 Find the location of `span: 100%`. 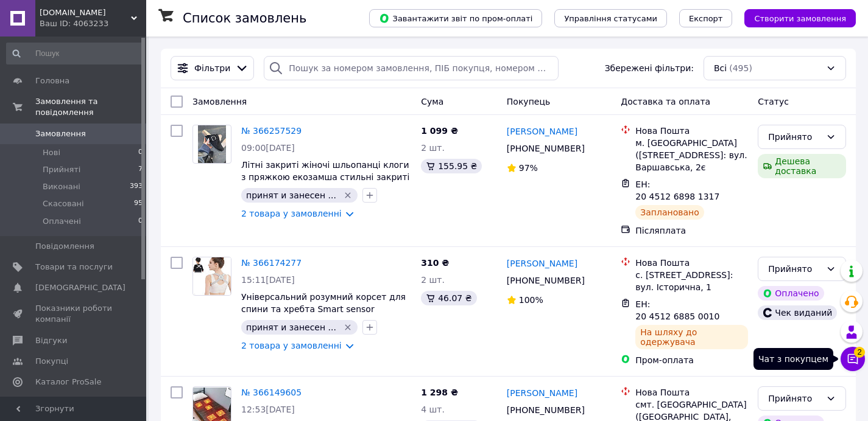

span: 100% is located at coordinates (531, 300).